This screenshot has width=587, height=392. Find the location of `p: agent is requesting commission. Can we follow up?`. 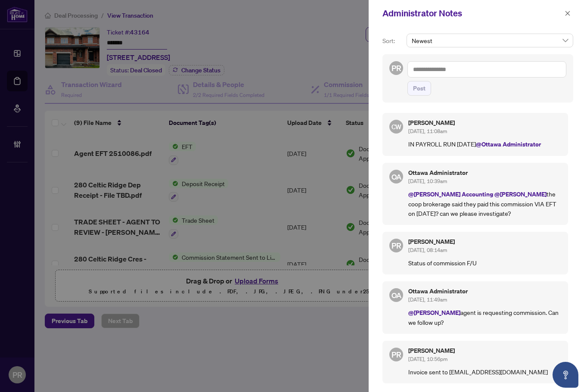

p: agent is requesting commission. Can we follow up? is located at coordinates (484, 317).